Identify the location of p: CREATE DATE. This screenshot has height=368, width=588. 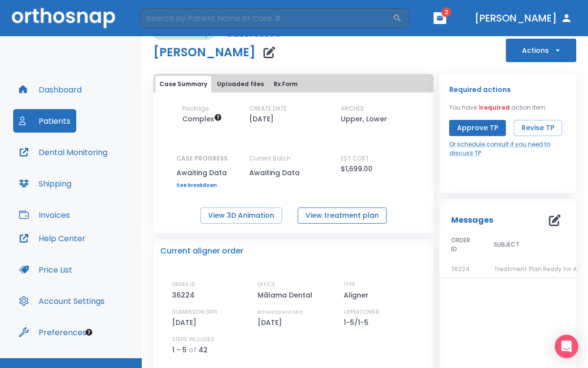
(268, 108).